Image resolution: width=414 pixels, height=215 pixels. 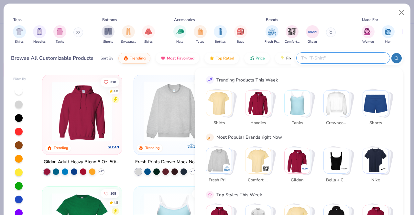 I want to click on img: Crewnecks, so click(x=336, y=103).